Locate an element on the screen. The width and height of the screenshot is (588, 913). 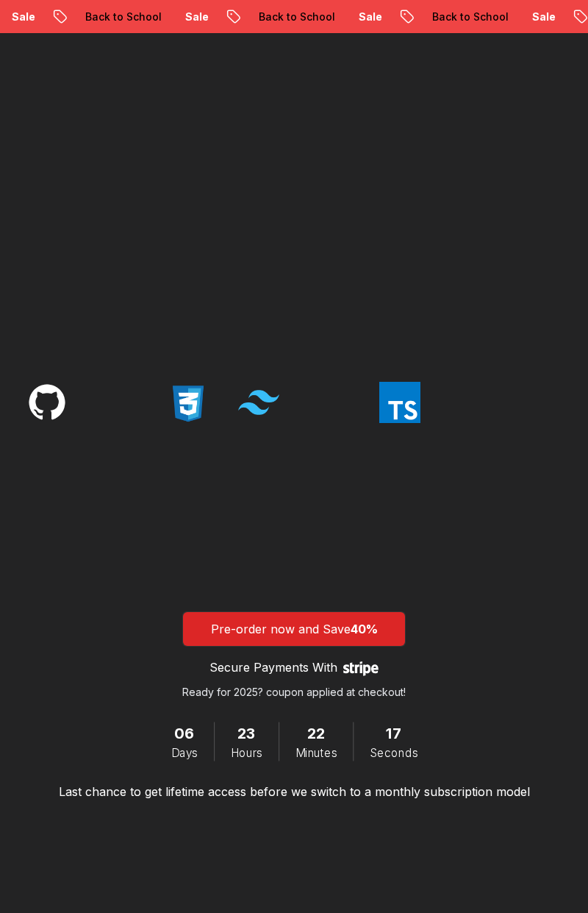
span: Seconds is located at coordinates (394, 753).